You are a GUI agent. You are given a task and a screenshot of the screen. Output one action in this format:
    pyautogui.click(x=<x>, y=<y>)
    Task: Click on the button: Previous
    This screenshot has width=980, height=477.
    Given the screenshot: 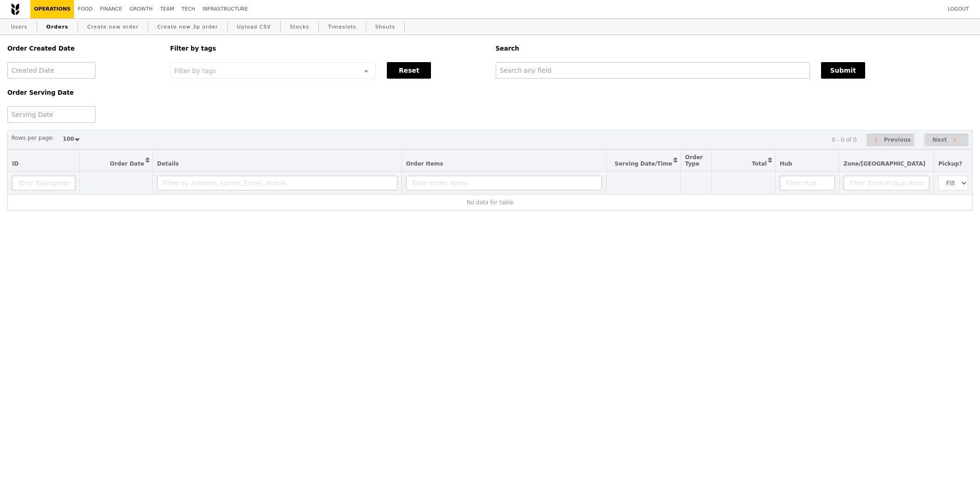 What is the action you would take?
    pyautogui.click(x=891, y=140)
    